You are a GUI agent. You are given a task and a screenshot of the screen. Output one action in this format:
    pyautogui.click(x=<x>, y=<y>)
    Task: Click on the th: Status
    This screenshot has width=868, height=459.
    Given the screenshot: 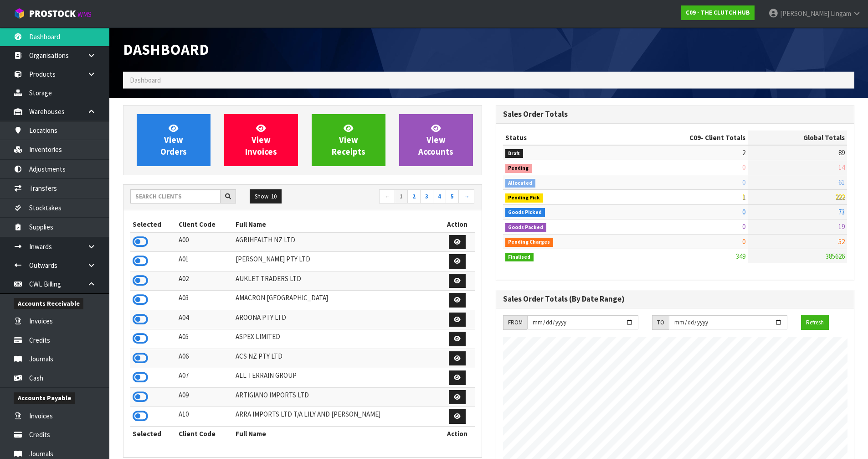 What is the action you would take?
    pyautogui.click(x=560, y=138)
    